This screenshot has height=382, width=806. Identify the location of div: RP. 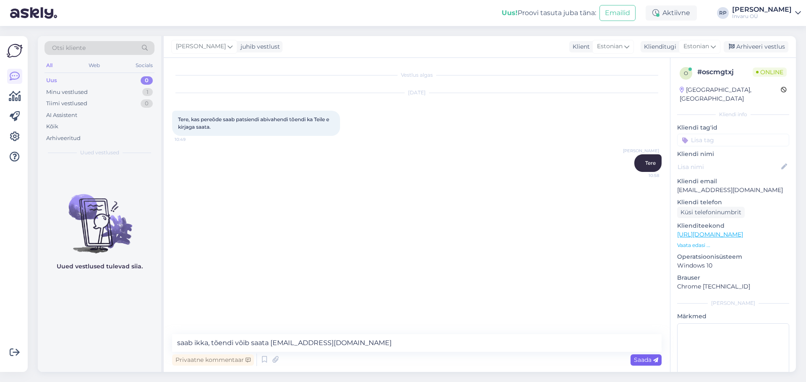
(722, 13).